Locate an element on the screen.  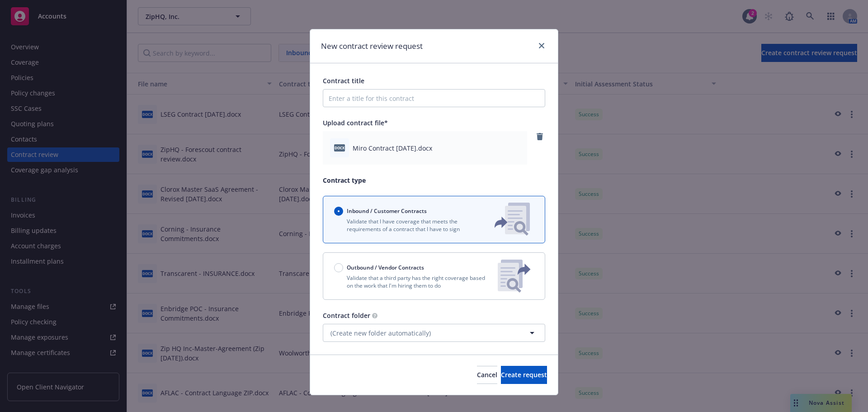
button: Outbound / Vendor ContractsValidate that a third party has the right coverage based on the work t... is located at coordinates (434, 276).